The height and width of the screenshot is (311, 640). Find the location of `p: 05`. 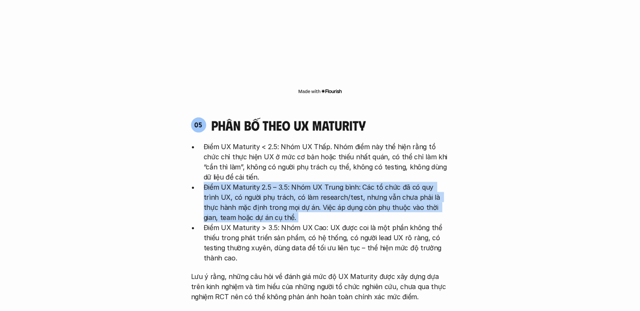

p: 05 is located at coordinates (198, 124).